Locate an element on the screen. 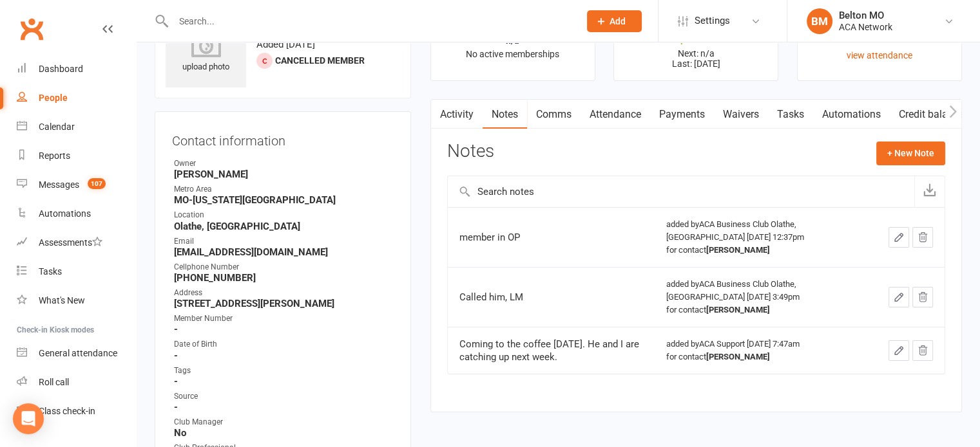 The height and width of the screenshot is (447, 980). span: Settings is located at coordinates (712, 21).